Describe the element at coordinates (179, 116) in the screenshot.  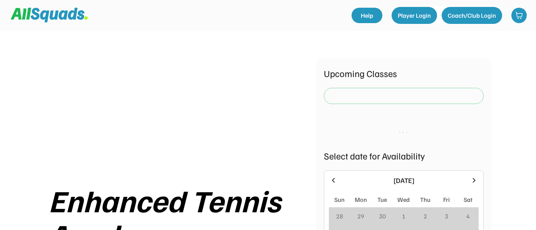
I see `img: yH5BAEAAAAALAAAAAABAAEAAAIBRAA7` at that location.